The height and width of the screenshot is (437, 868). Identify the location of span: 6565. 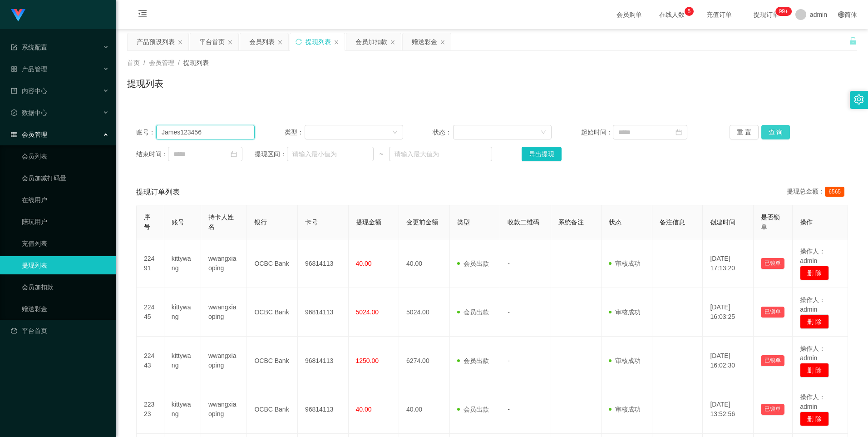
(834, 192).